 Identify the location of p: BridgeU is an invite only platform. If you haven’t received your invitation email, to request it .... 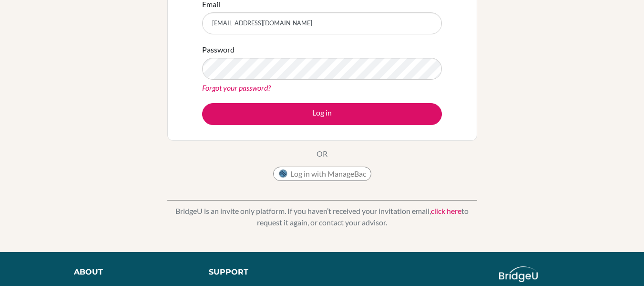
(322, 217).